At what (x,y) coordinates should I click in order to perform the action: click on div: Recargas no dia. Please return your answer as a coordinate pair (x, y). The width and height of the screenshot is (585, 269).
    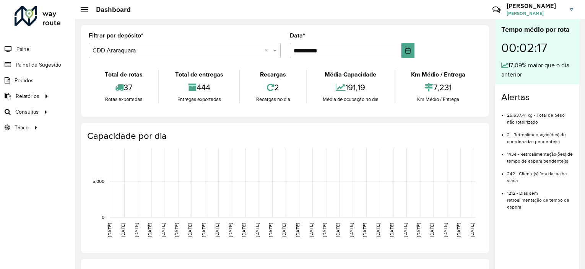
    Looking at the image, I should click on (273, 99).